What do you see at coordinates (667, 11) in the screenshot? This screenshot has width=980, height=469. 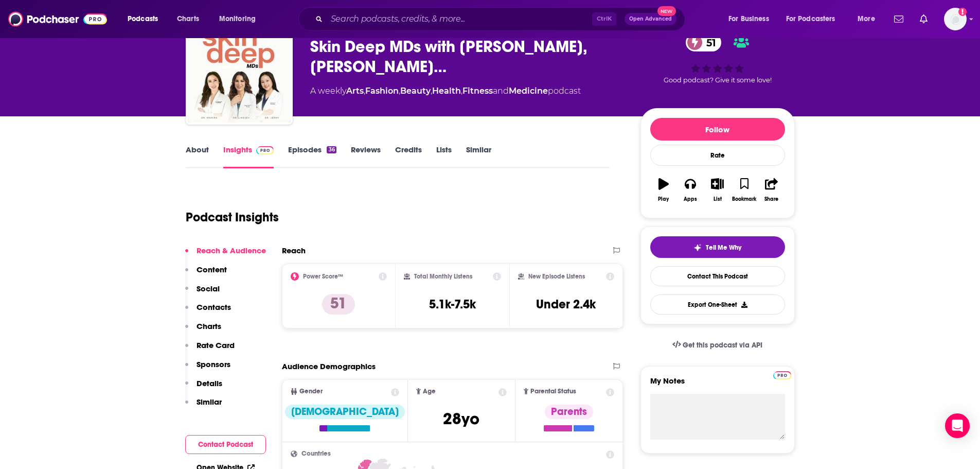 I see `span: New` at bounding box center [667, 11].